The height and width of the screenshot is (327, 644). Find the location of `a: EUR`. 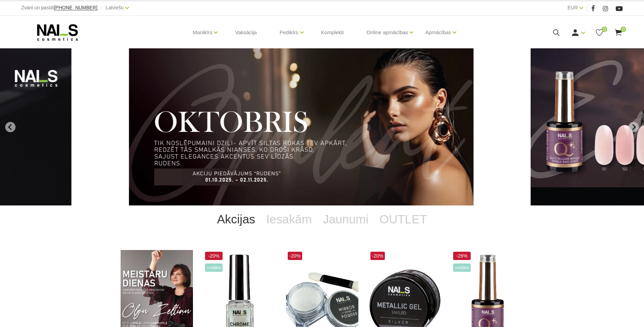

a: EUR is located at coordinates (573, 8).